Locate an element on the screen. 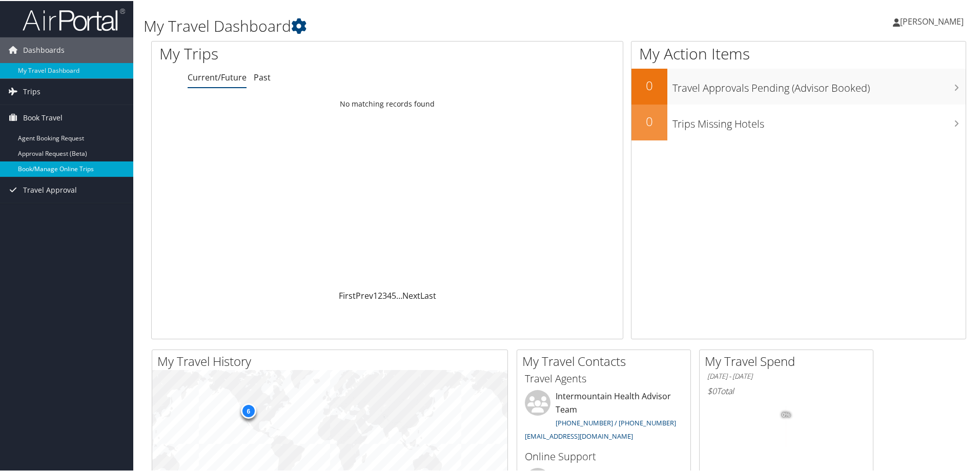  h3: Online Support is located at coordinates (603, 456).